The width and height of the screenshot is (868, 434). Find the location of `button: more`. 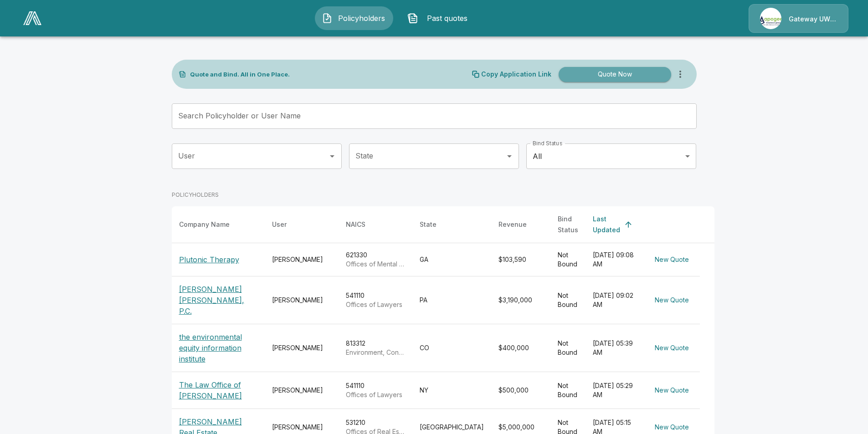

button: more is located at coordinates (680, 74).